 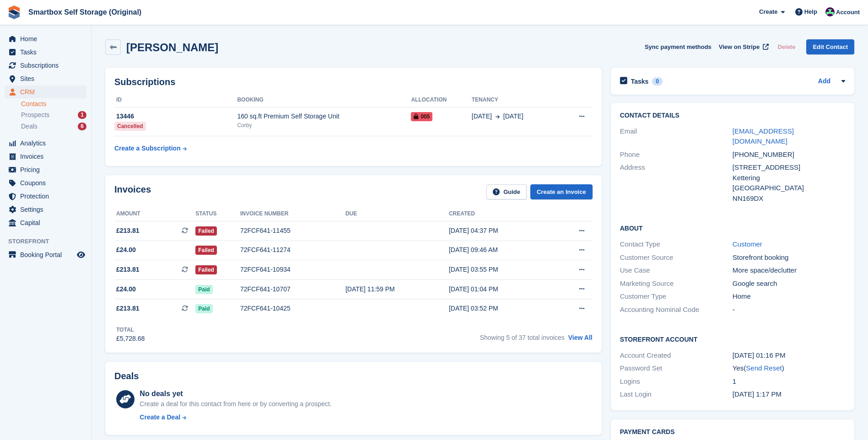 I want to click on div: 13446, so click(x=176, y=116).